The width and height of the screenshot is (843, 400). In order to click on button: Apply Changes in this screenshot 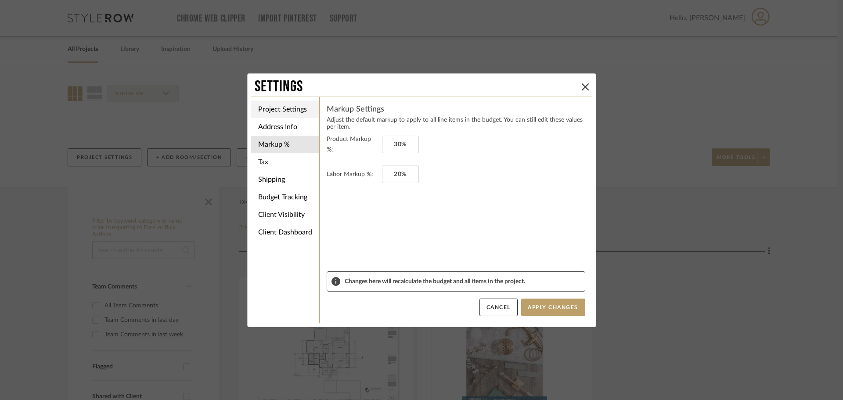, I will do `click(553, 307)`.